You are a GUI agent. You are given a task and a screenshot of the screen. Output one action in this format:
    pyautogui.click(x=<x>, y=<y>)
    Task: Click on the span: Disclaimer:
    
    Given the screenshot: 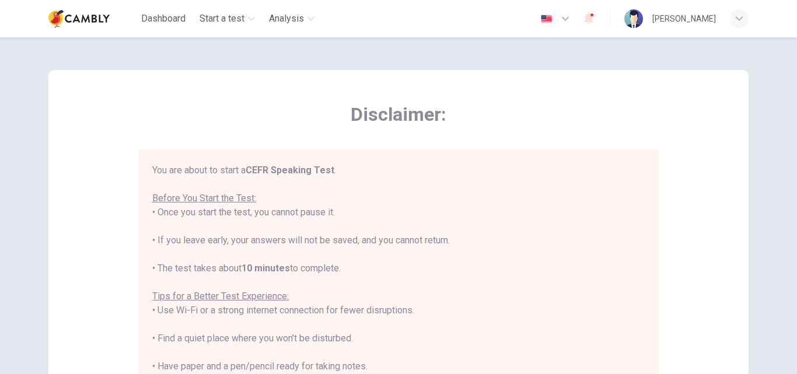 What is the action you would take?
    pyautogui.click(x=398, y=114)
    